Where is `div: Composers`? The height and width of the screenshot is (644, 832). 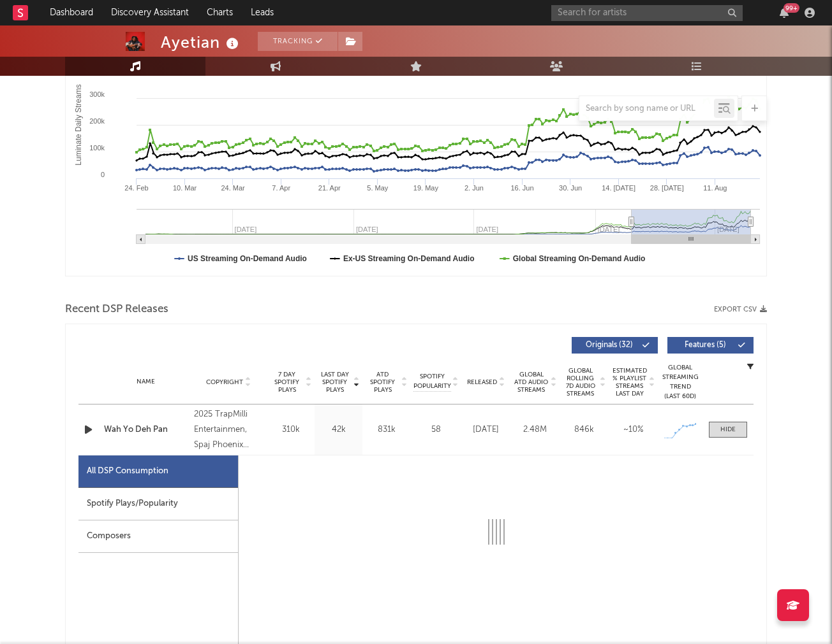
div: Composers is located at coordinates (158, 537).